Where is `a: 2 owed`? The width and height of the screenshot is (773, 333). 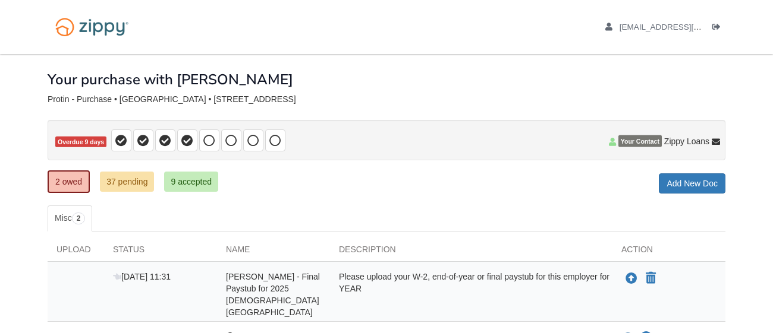 a: 2 owed is located at coordinates (68, 182).